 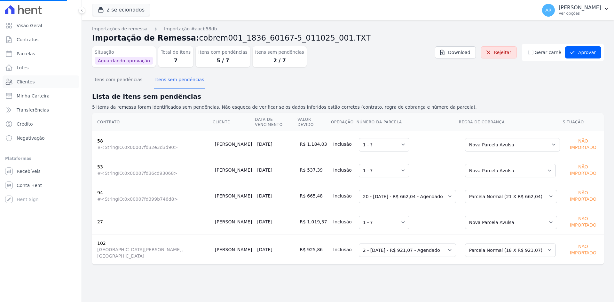 I want to click on dt: Itens sem pendências, so click(x=279, y=52).